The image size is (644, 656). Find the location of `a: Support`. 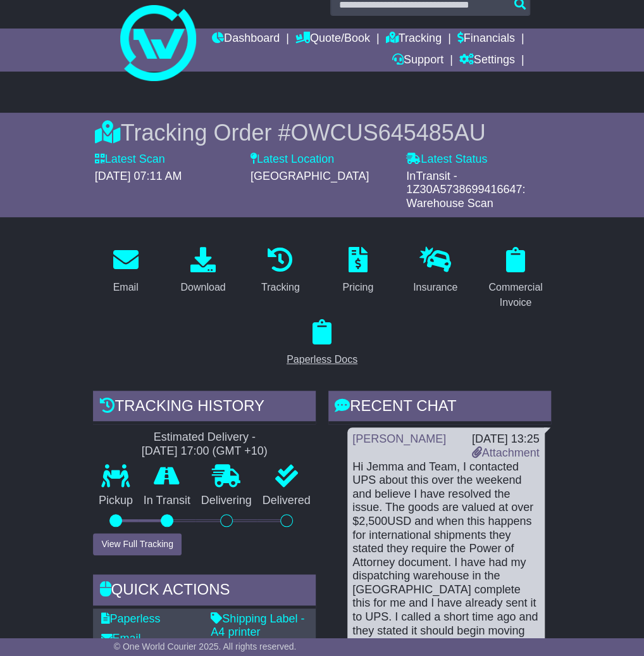

a: Support is located at coordinates (418, 60).